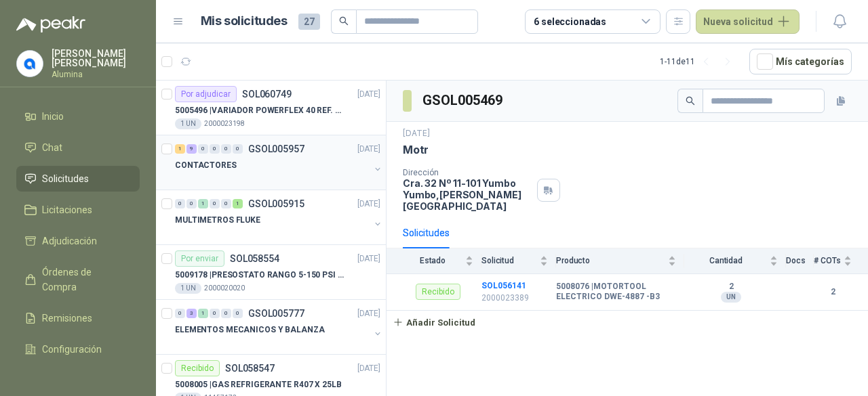  What do you see at coordinates (205, 94) in the screenshot?
I see `div: Por adjudicar` at bounding box center [205, 94].